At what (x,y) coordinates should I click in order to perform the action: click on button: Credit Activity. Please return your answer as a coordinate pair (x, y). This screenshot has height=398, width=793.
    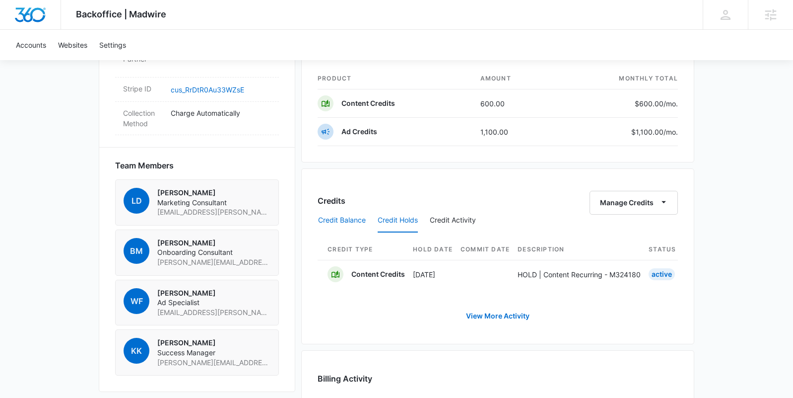
    Looking at the image, I should click on (453, 220).